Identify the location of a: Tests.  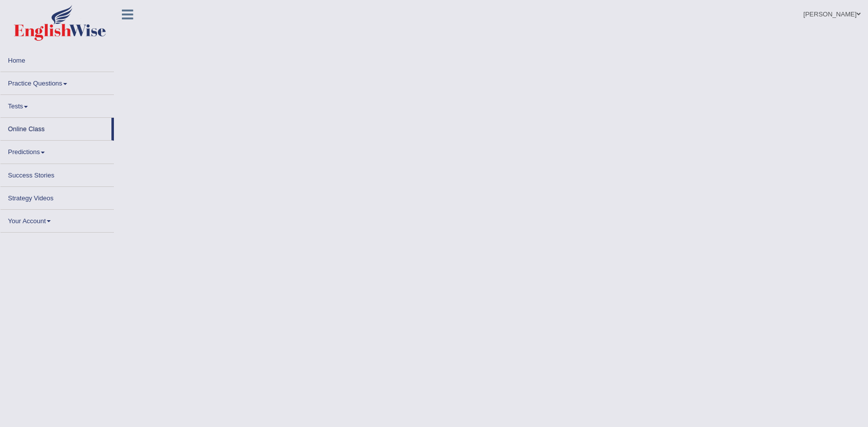
(58, 105).